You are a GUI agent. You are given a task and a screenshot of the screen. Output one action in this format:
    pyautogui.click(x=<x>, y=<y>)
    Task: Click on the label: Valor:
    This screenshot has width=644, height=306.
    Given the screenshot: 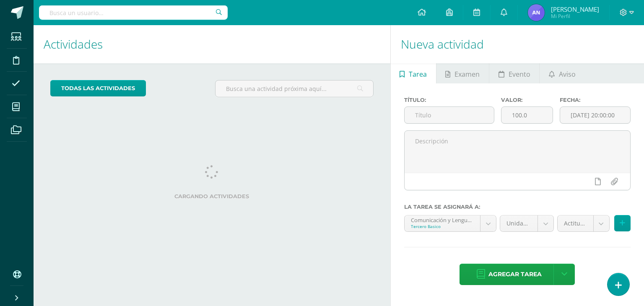 What is the action you would take?
    pyautogui.click(x=527, y=100)
    